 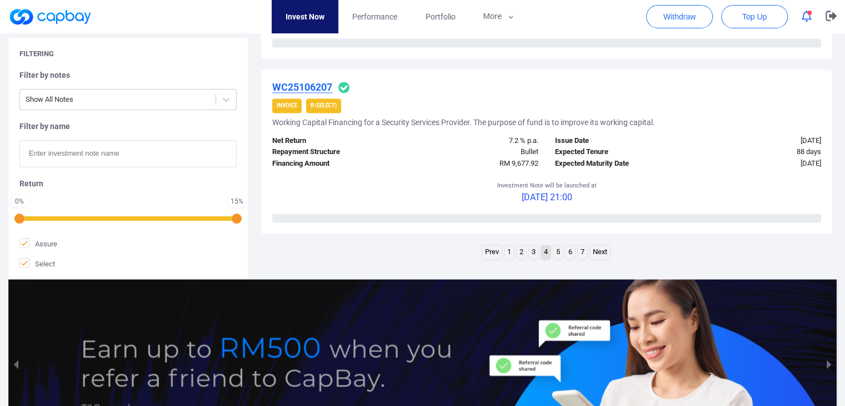 I want to click on div: Repayment Structure, so click(x=335, y=152).